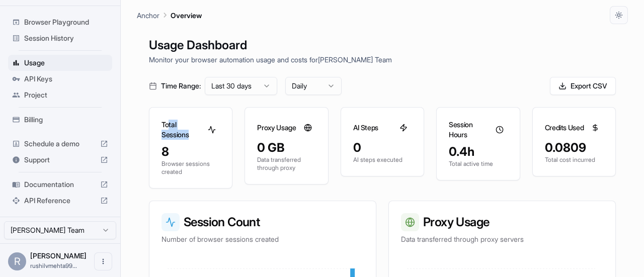  I want to click on div: Billing, so click(60, 120).